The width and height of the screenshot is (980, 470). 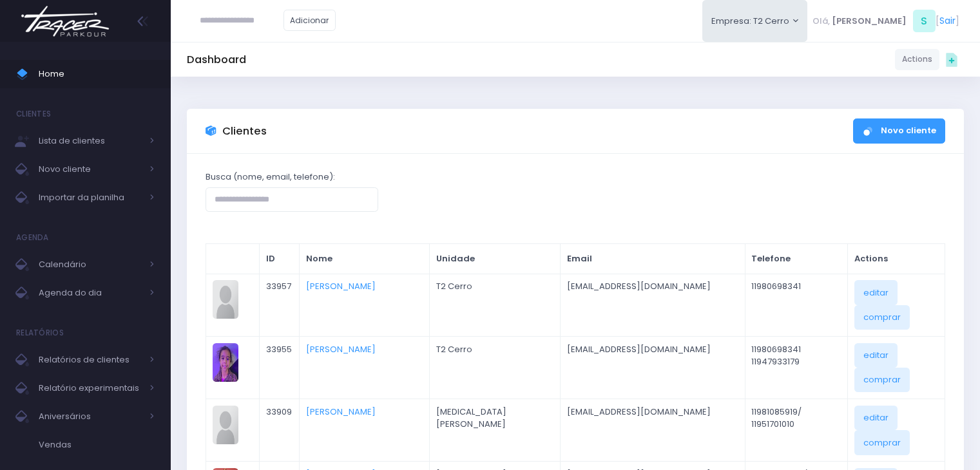 I want to click on a: Sair, so click(x=947, y=21).